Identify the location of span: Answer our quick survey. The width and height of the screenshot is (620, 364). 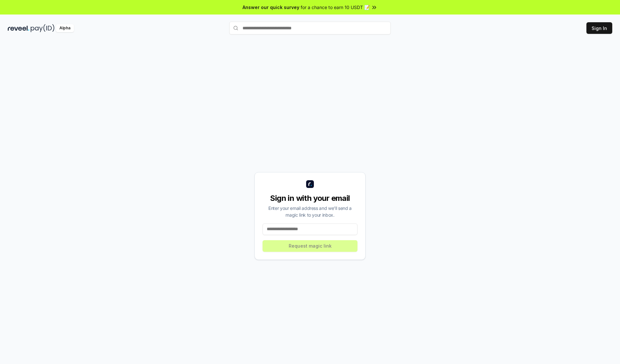
(271, 7).